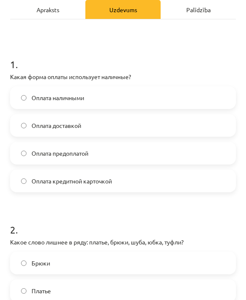 The image size is (246, 300). What do you see at coordinates (24, 291) in the screenshot?
I see `input: Платье` at bounding box center [24, 291].